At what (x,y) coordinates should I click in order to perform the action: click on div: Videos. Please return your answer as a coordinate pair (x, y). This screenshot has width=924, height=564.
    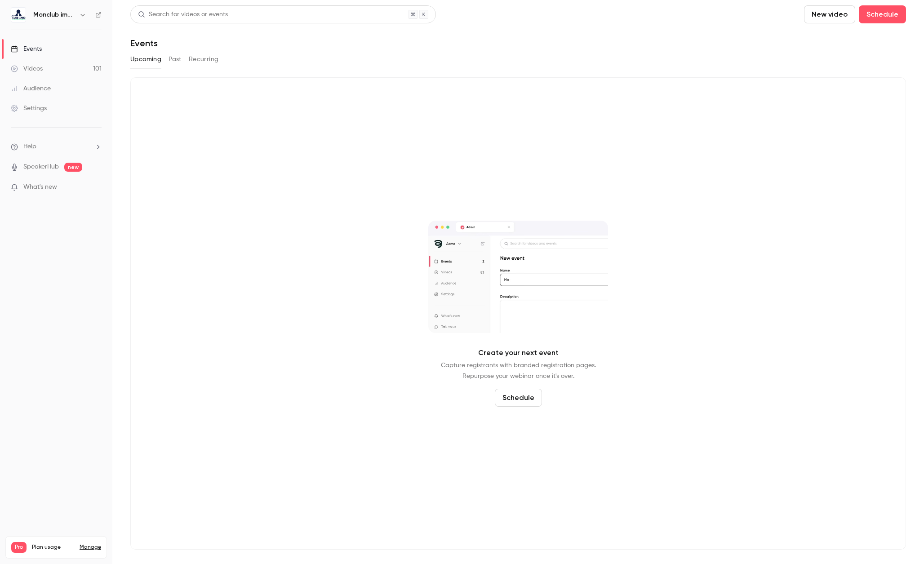
    Looking at the image, I should click on (27, 69).